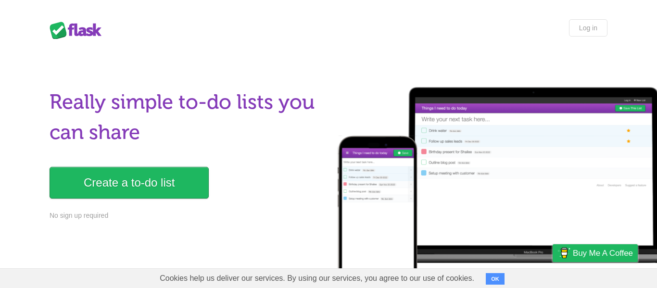  What do you see at coordinates (564, 253) in the screenshot?
I see `img: Buy me a coffee` at bounding box center [564, 253].